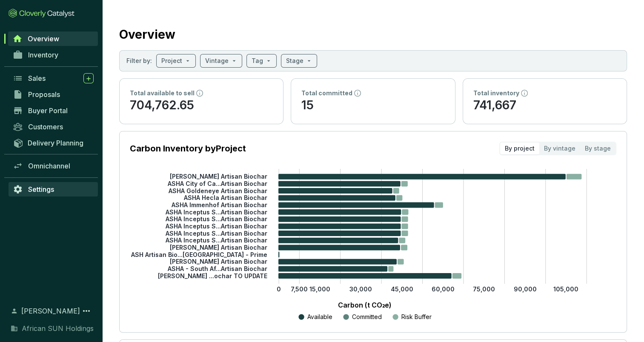 The height and width of the screenshot is (342, 644). What do you see at coordinates (53, 142) in the screenshot?
I see `a: Delivery Planning` at bounding box center [53, 142].